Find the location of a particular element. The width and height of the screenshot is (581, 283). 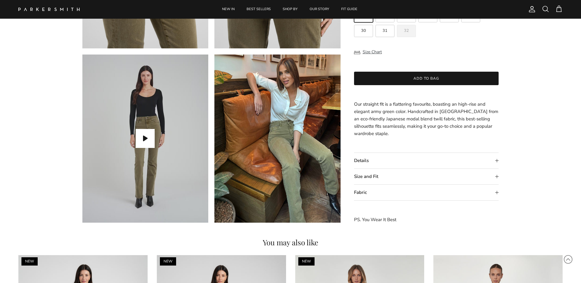

summary: Fabric is located at coordinates (426, 192).